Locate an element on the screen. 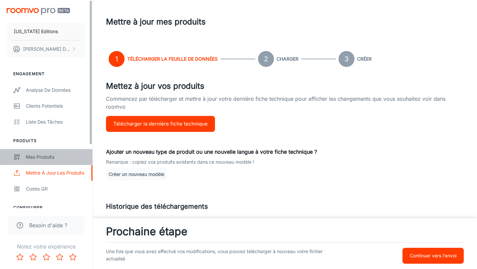  div: Clients potentiels is located at coordinates (56, 106).